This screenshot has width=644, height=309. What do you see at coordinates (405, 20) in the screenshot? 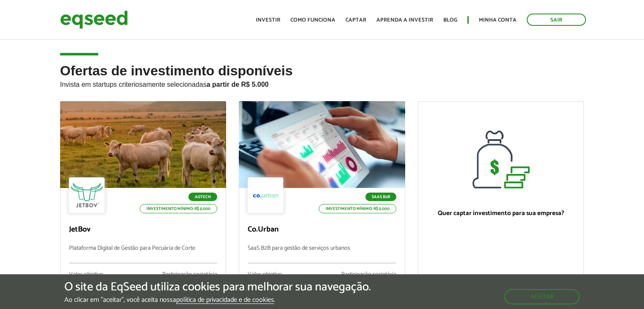
I see `a: Aprenda a investir` at bounding box center [405, 20].